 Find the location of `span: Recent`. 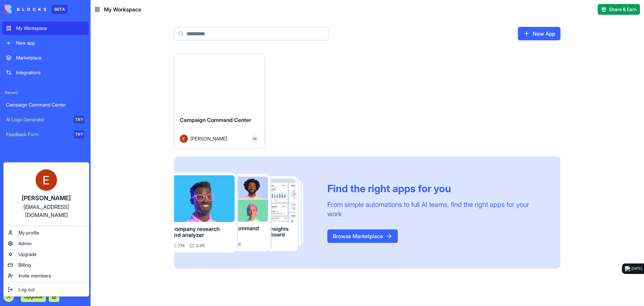

span: Recent is located at coordinates (45, 93).